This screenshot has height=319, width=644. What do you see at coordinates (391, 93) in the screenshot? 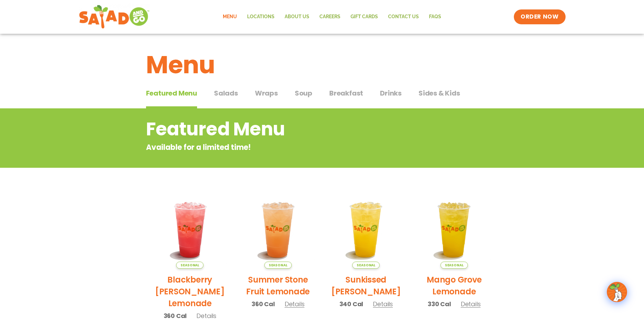
I see `span: Drinks` at bounding box center [391, 93].